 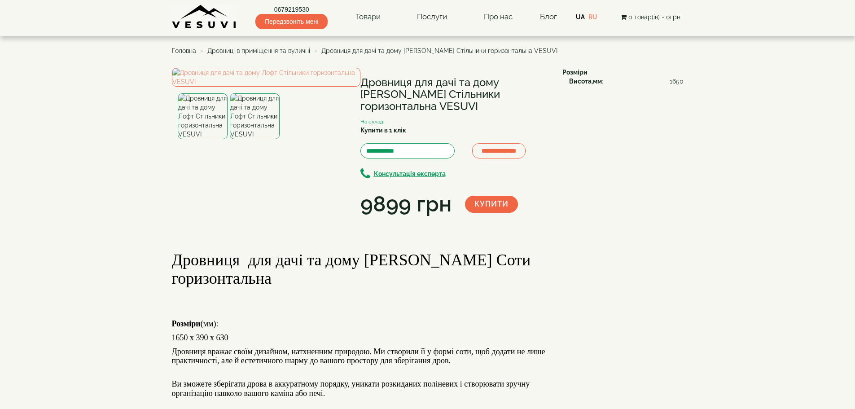 I want to click on a: Дровниця для дачі та дому Лофт Стільники горизонтальна VESUVI, so click(x=266, y=77).